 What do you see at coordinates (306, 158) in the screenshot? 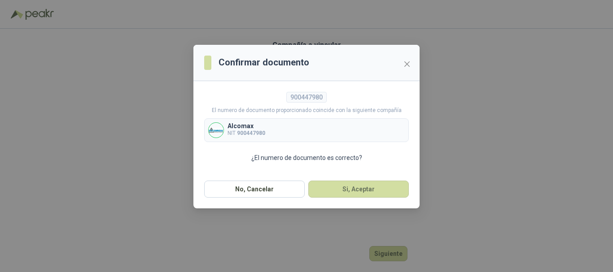
I see `p: ¿El numero de documento es correcto?` at bounding box center [306, 158].